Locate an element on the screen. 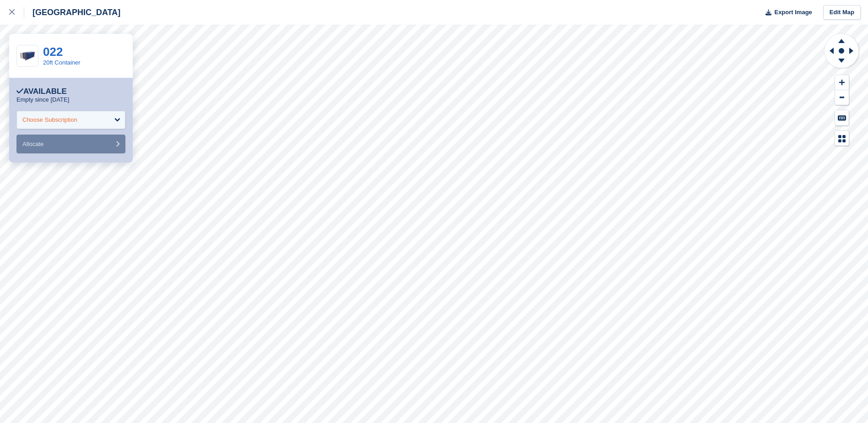 This screenshot has width=868, height=423. a: Edit Map is located at coordinates (842, 13).